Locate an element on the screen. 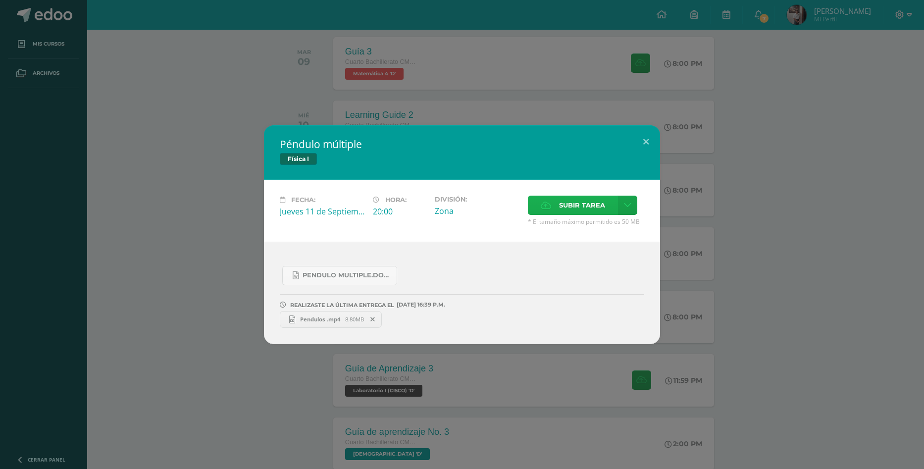 This screenshot has width=924, height=469. span: Pendulo multiple.docx is located at coordinates (347, 275).